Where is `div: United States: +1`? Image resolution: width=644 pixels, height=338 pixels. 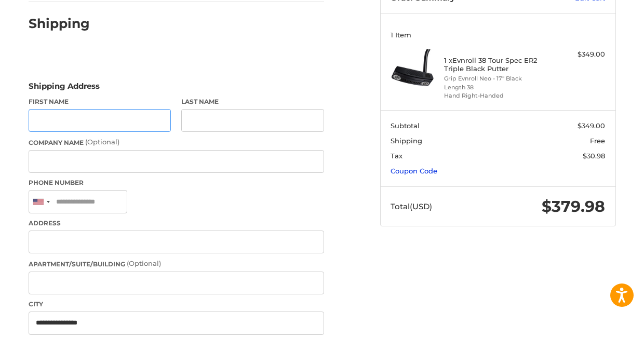 div: United States: +1 is located at coordinates (41, 201).